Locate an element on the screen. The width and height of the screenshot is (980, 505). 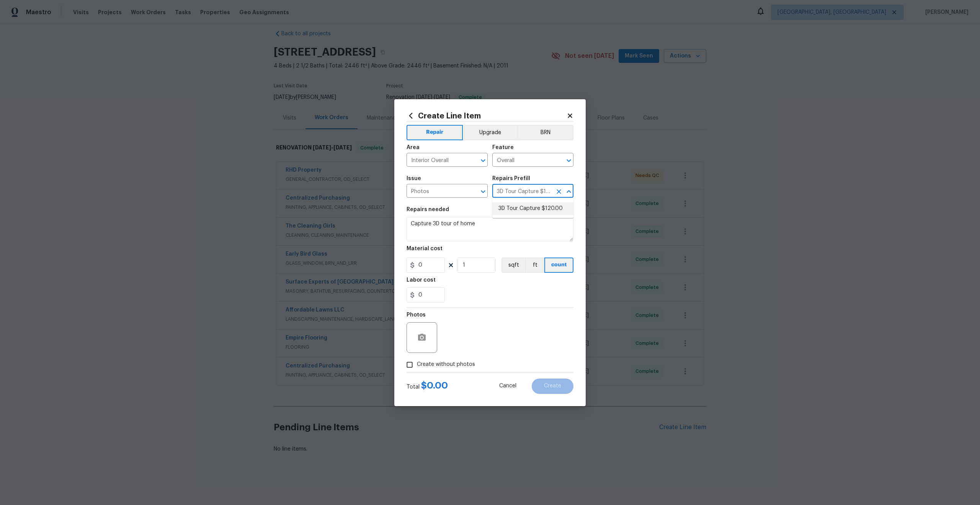
button: count is located at coordinates (559, 265).